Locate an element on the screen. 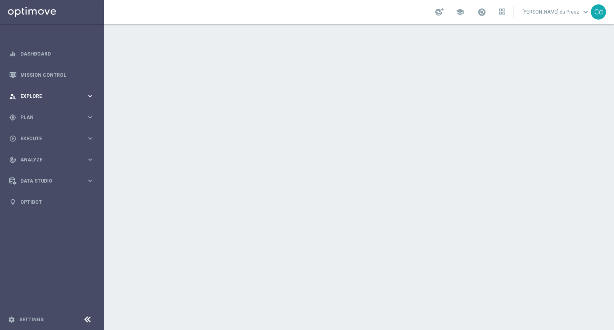 This screenshot has width=614, height=330. div: person_search Explore keyboard_arrow_right is located at coordinates (52, 96).